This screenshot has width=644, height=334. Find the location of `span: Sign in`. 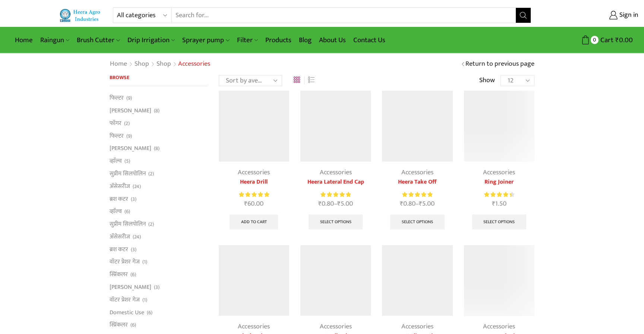

span: Sign in is located at coordinates (628, 15).